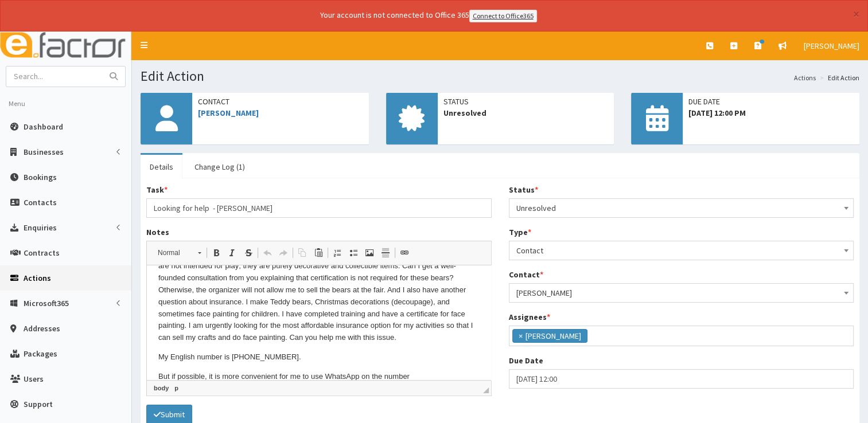 The width and height of the screenshot is (868, 423). What do you see at coordinates (318, 253) in the screenshot?
I see `a: Paste (Ctrl+V)` at bounding box center [318, 253].